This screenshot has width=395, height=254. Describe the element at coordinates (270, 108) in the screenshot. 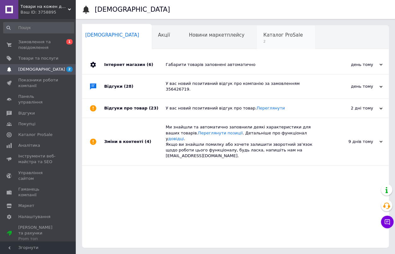

I see `a: Переглянути` at that location.